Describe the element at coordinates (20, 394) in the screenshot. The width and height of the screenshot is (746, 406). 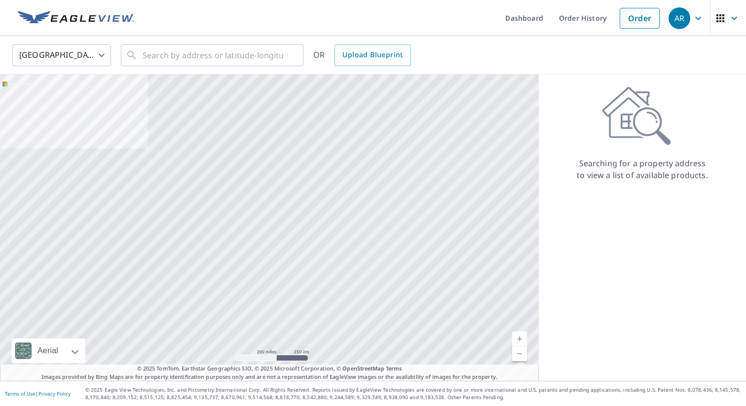
I see `a: Terms of Use` at that location.